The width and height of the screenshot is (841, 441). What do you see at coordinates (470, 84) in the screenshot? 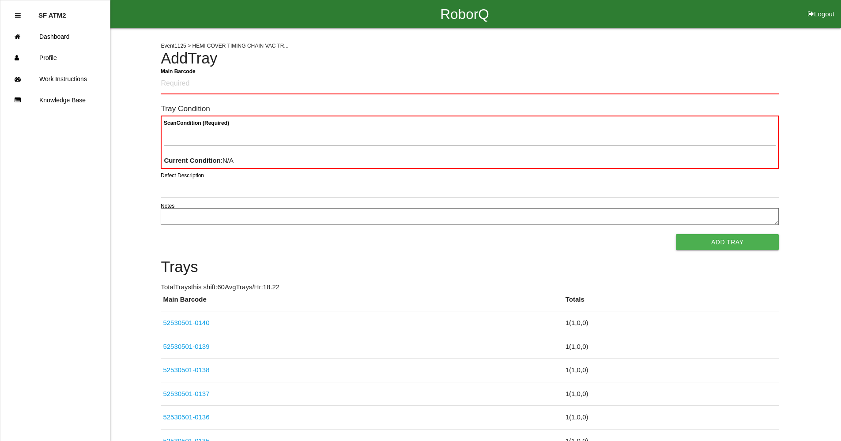
I see `input: Required` at bounding box center [470, 84].